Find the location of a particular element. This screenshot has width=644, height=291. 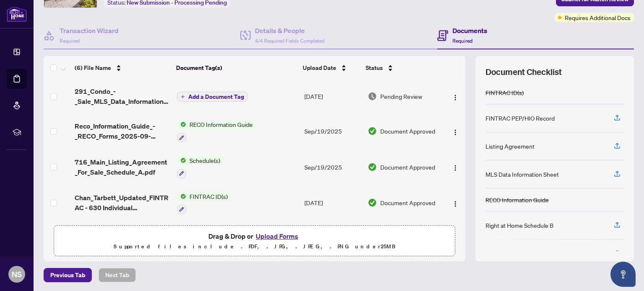

button: Status IconSchedule(s) is located at coordinates (200, 167).